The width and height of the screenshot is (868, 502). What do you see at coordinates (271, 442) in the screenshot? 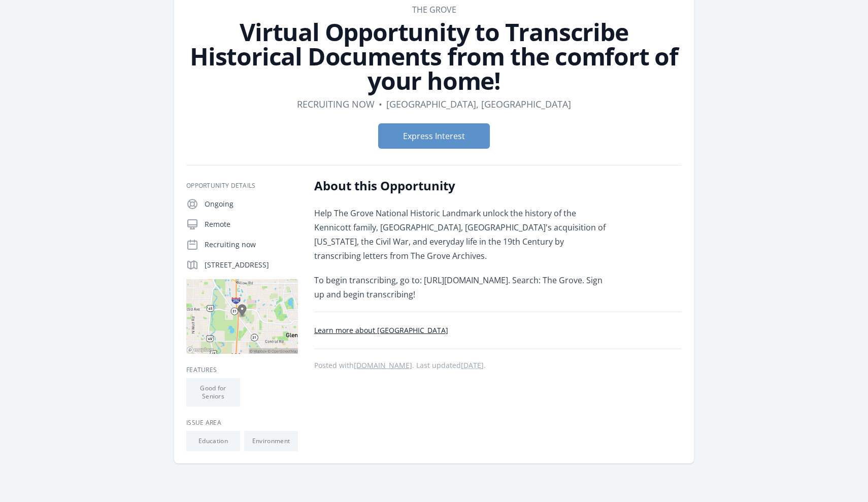
I see `li: Environment` at bounding box center [271, 442].